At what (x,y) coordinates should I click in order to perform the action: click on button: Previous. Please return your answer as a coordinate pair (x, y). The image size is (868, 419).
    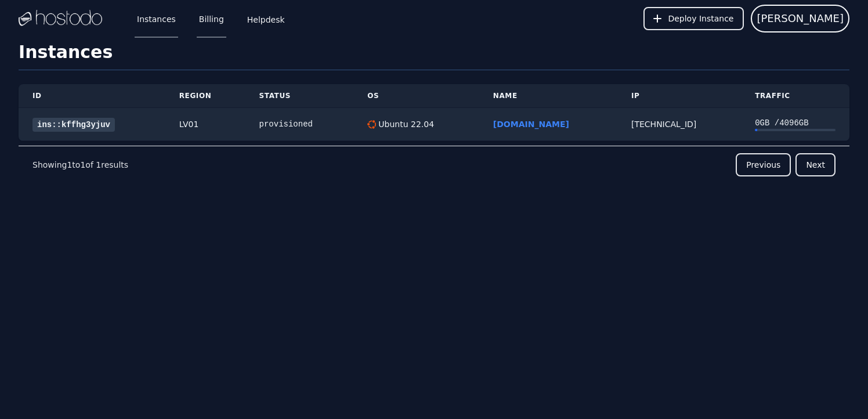
    Looking at the image, I should click on (763, 165).